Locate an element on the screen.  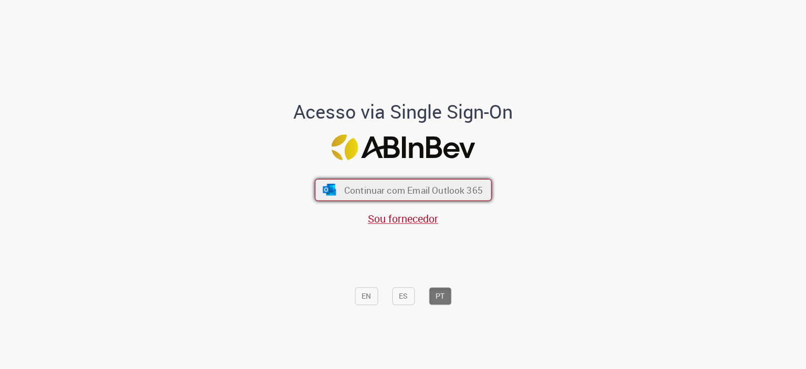
button: EN is located at coordinates (366, 297).